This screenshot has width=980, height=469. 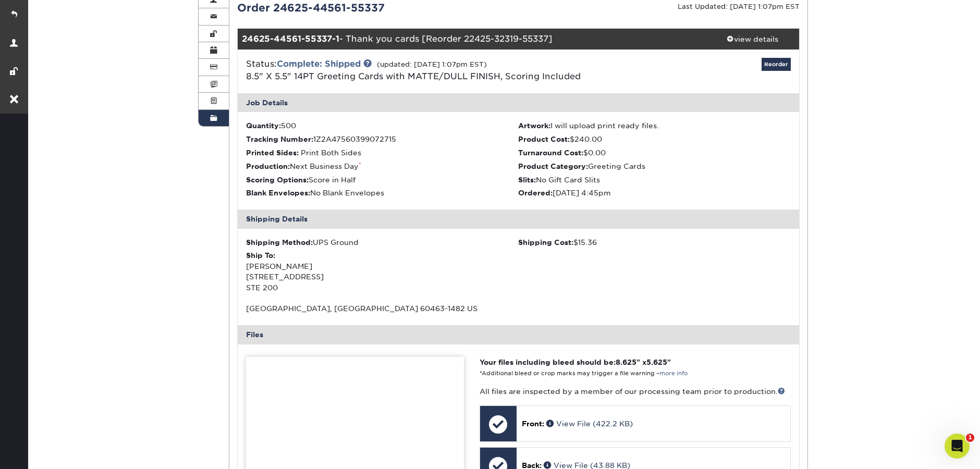 What do you see at coordinates (382, 126) in the screenshot?
I see `li: 500` at bounding box center [382, 126].